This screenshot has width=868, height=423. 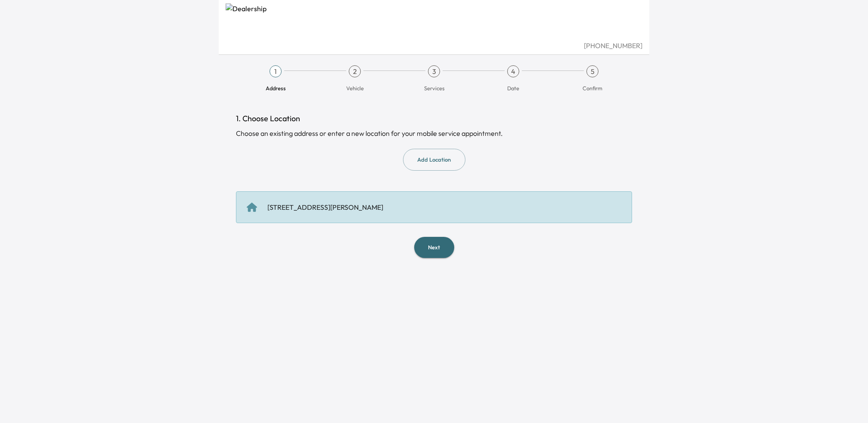 I want to click on span: Vehicle, so click(x=355, y=88).